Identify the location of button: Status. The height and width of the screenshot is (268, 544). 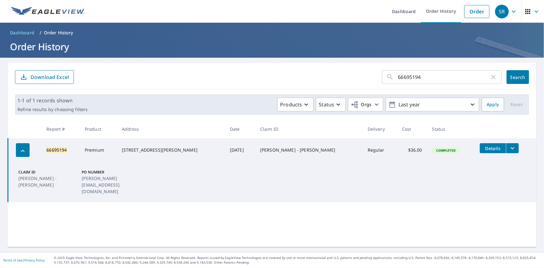
(331, 104).